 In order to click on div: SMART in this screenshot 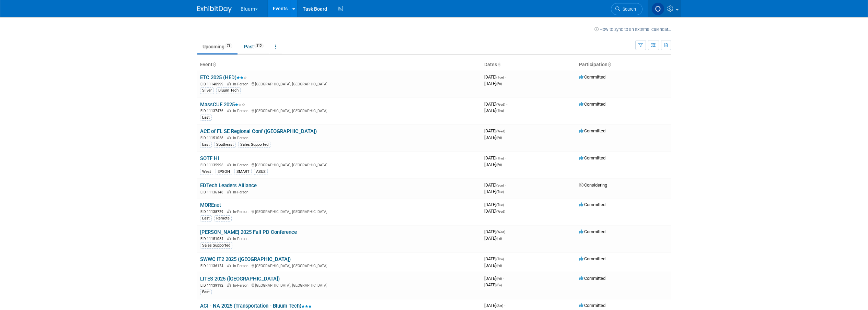, I will do `click(243, 172)`.